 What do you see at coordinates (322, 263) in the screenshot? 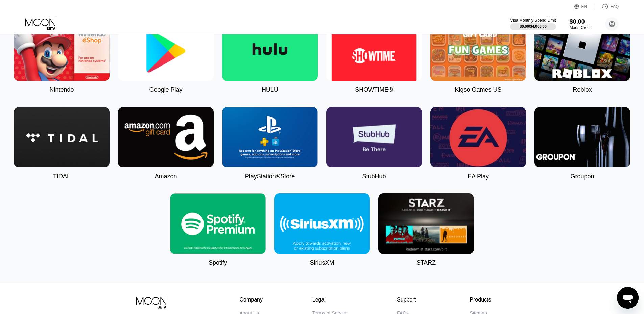
I see `div: SiriusXM` at bounding box center [322, 263].